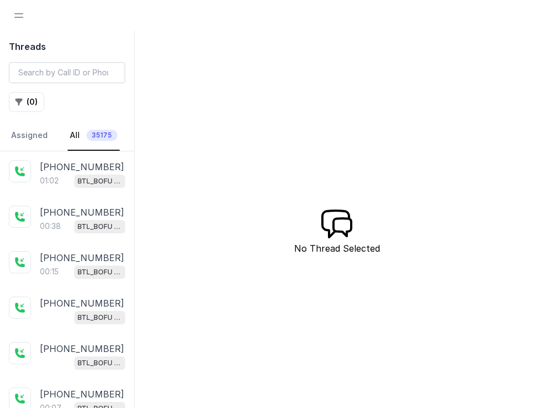 The height and width of the screenshot is (408, 539). I want to click on h2: Threads, so click(67, 47).